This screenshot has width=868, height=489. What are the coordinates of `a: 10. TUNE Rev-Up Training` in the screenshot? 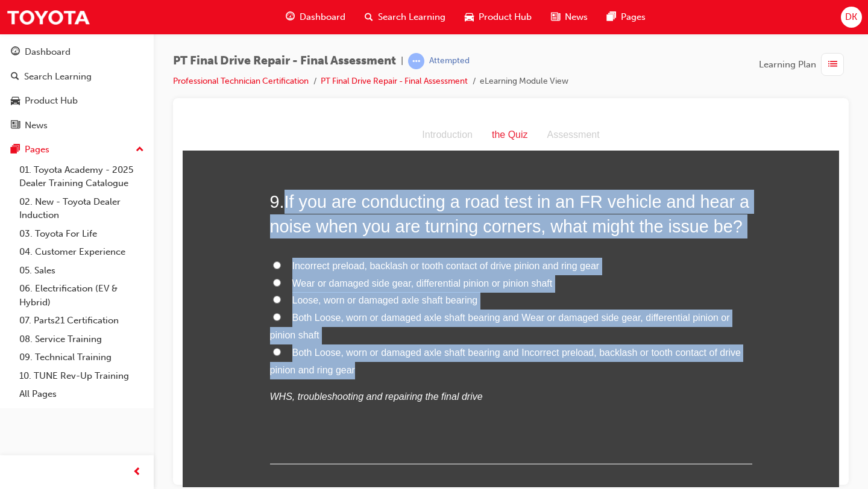 It's located at (81, 376).